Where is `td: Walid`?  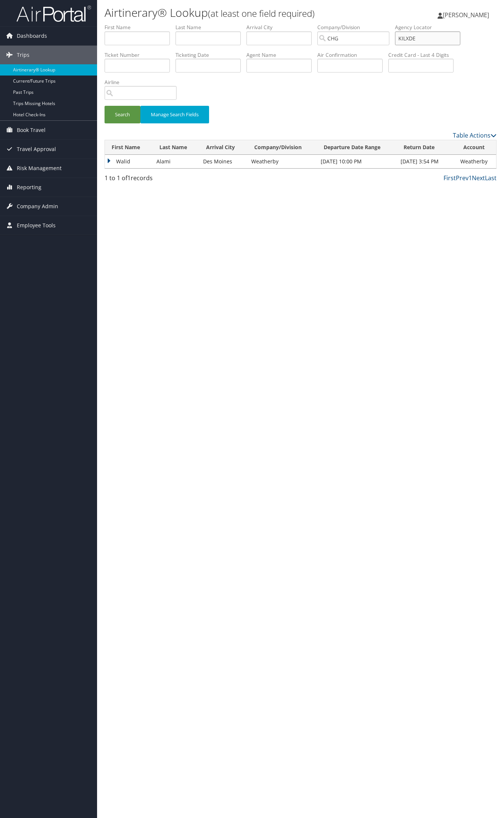 td: Walid is located at coordinates (129, 161).